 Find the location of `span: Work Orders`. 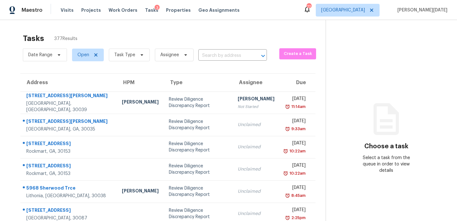

span: Work Orders is located at coordinates (123, 10).